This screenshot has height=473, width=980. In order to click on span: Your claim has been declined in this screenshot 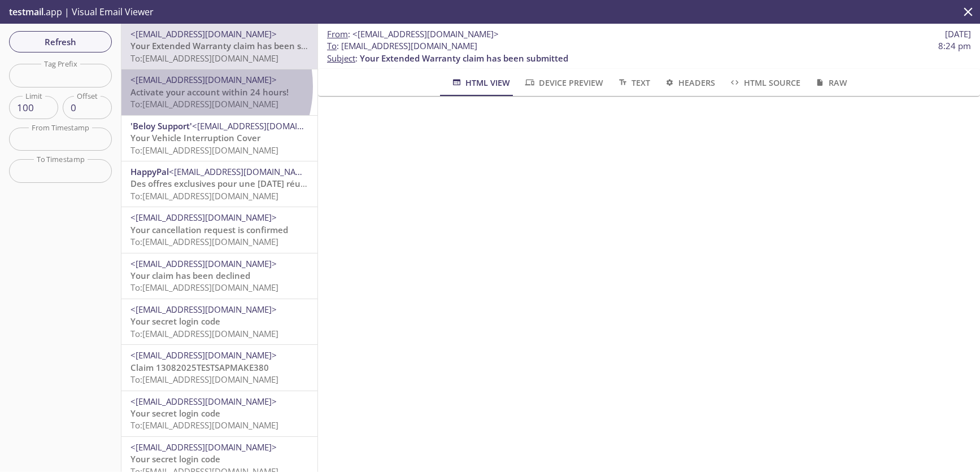, I will do `click(190, 275)`.